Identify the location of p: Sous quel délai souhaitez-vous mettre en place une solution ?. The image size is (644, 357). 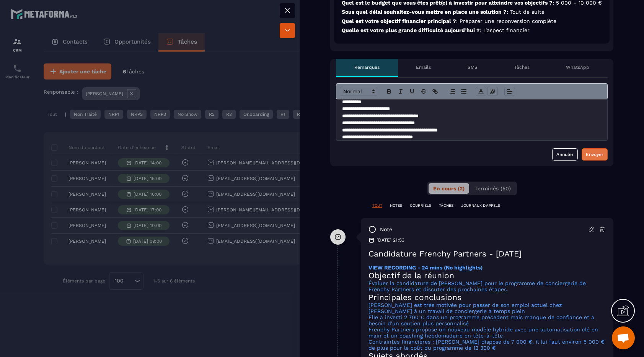
(472, 12).